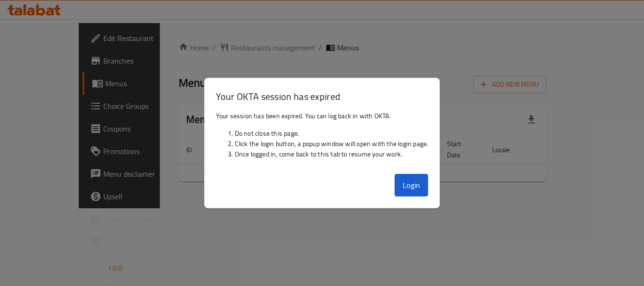 This screenshot has width=644, height=286. Describe the element at coordinates (331, 133) in the screenshot. I see `li: Do not close this page.` at that location.